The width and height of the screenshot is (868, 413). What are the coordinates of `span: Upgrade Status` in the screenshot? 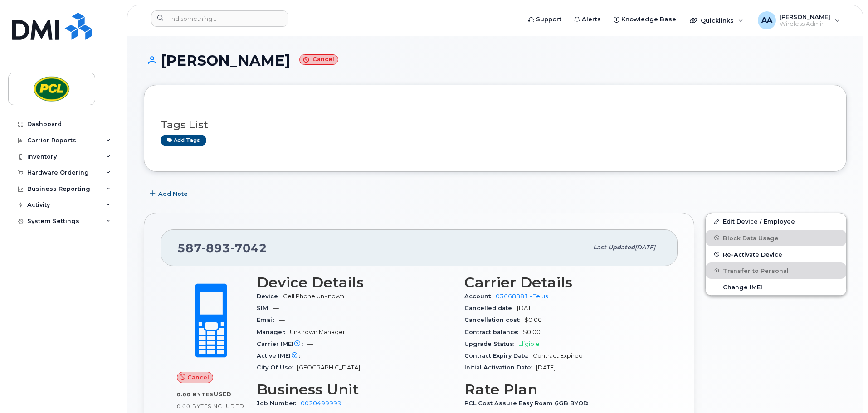 It's located at (491, 344).